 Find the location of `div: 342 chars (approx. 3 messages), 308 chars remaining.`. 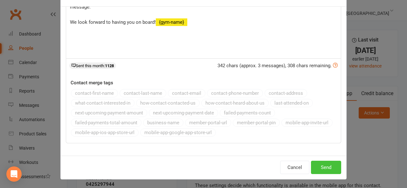

div: 342 chars (approx. 3 messages), 308 chars remaining. is located at coordinates (277, 66).